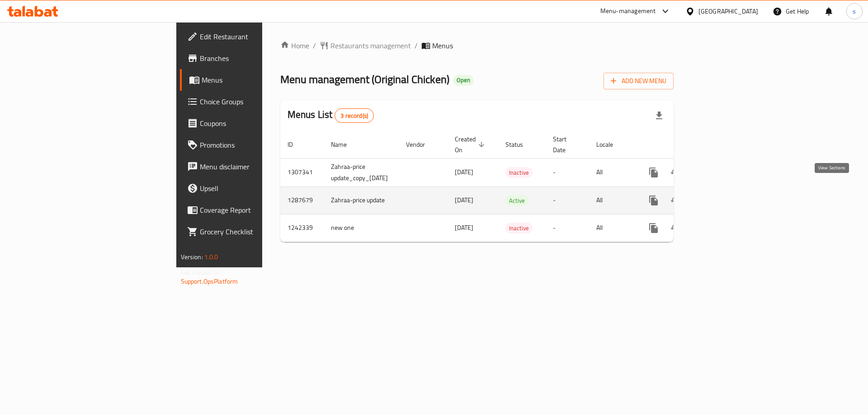  What do you see at coordinates (257, 123) in the screenshot?
I see `span: Coupons` at bounding box center [257, 123].